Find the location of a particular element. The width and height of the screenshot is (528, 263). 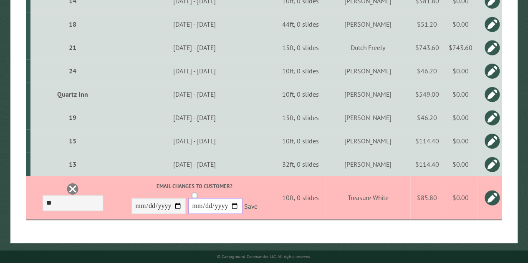

td: $549.00 is located at coordinates (427, 94).